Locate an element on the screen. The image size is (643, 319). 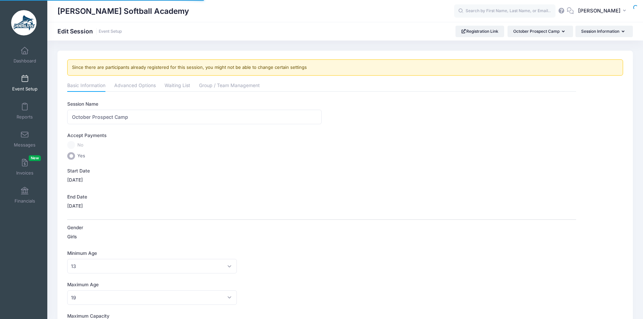
a: Dashboard is located at coordinates (25, 55).